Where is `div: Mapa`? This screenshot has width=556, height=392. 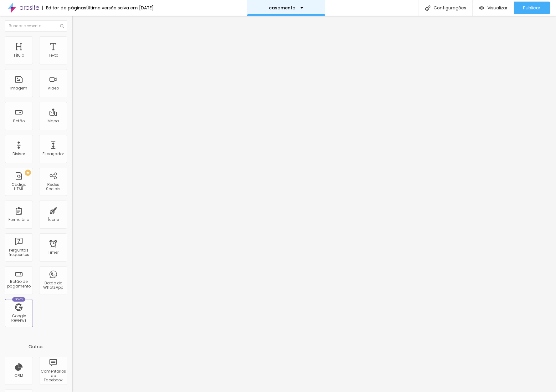 div: Mapa is located at coordinates (53, 121).